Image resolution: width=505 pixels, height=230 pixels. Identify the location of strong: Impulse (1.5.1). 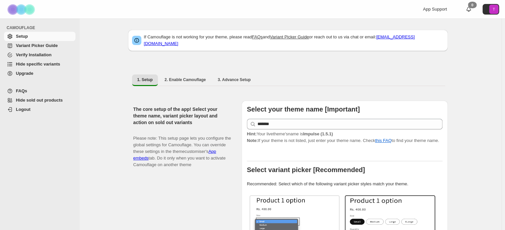
(317, 134).